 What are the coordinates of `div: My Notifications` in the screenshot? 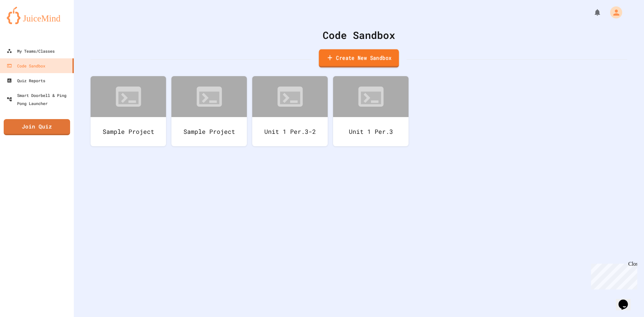 It's located at (592, 12).